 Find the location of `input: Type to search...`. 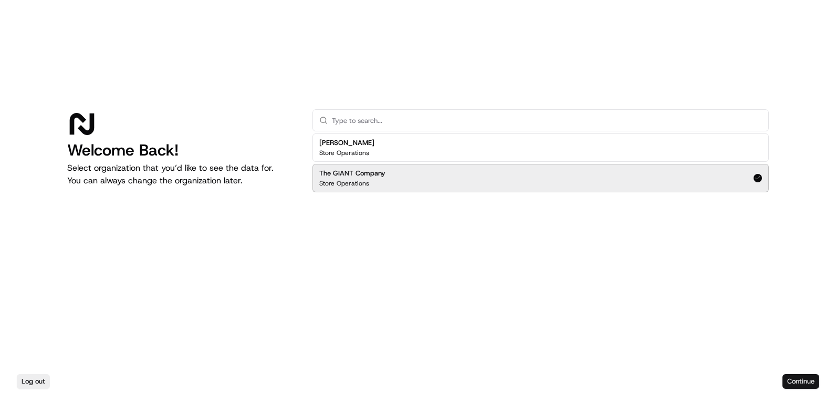

input: Type to search... is located at coordinates (547, 120).